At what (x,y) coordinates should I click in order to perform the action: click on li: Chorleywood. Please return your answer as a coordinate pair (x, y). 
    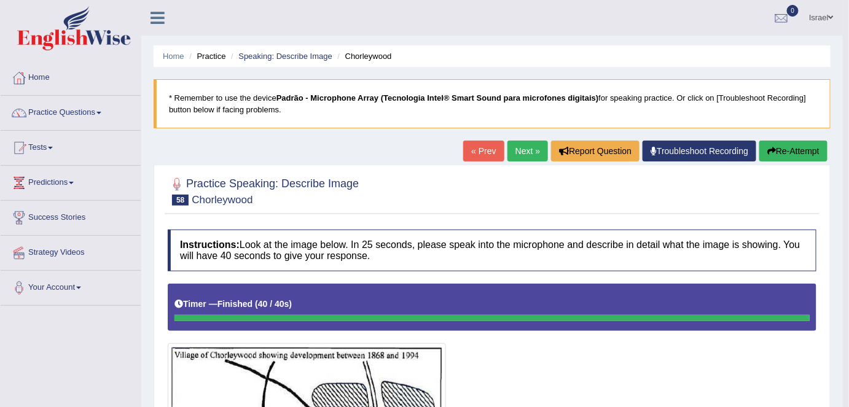
    Looking at the image, I should click on (363, 56).